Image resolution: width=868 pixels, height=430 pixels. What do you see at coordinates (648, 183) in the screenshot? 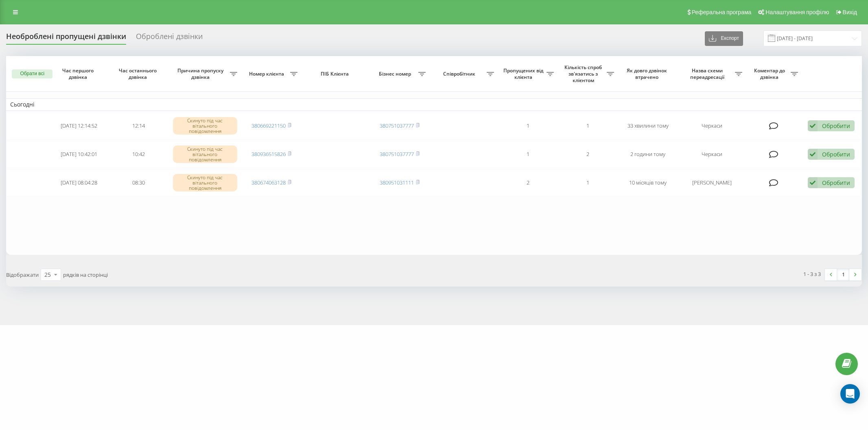
I see `td: 10 місяців тому` at bounding box center [648, 183].